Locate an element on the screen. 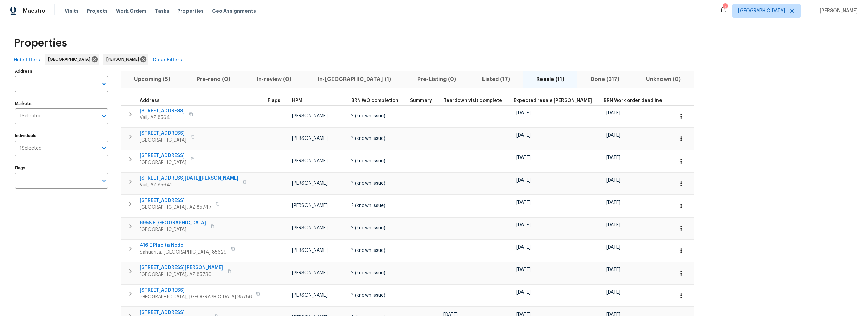 Image resolution: width=868 pixels, height=316 pixels. span: Geo Assignments is located at coordinates (234, 11).